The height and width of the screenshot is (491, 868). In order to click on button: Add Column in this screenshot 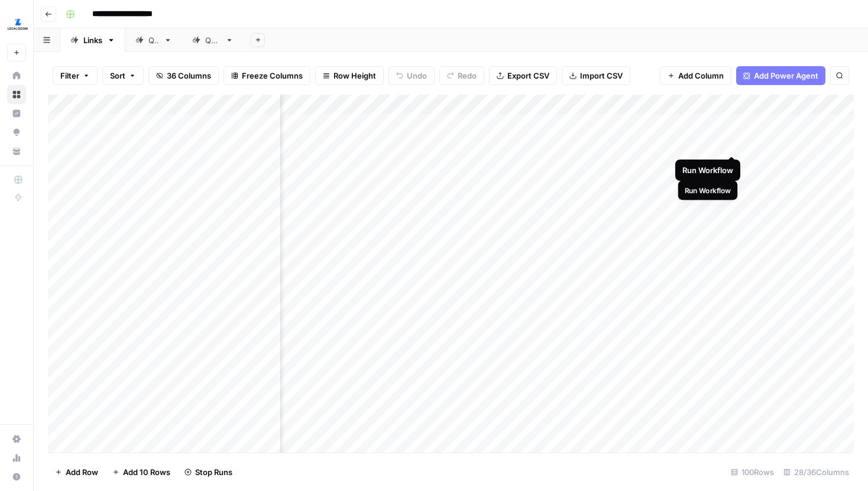, I will do `click(695, 76)`.